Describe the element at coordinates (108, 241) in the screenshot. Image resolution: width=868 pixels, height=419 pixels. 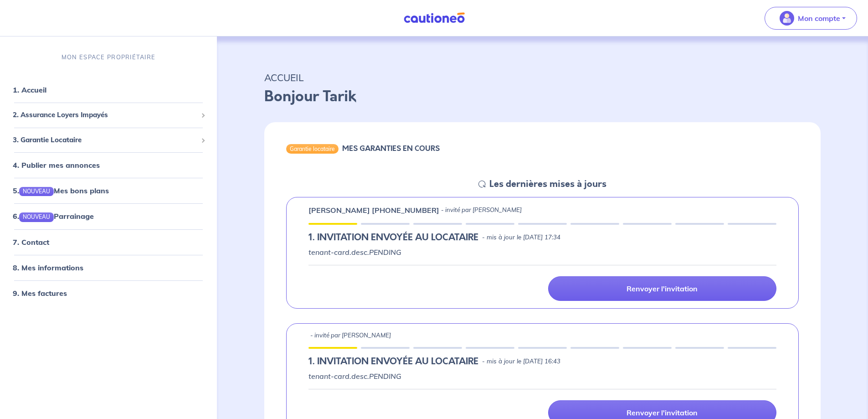
I see `div: 7. Contact` at that location.